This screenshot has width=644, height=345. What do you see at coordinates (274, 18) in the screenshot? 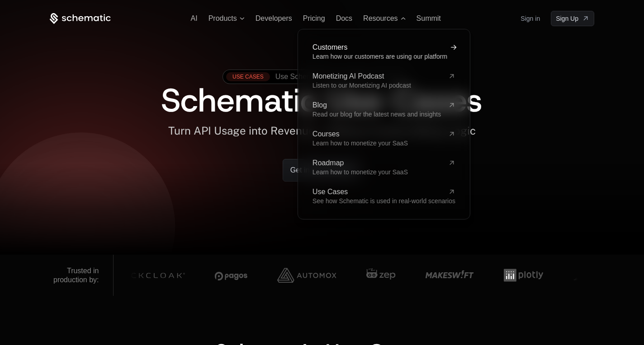
I see `a: Developers` at bounding box center [274, 18].